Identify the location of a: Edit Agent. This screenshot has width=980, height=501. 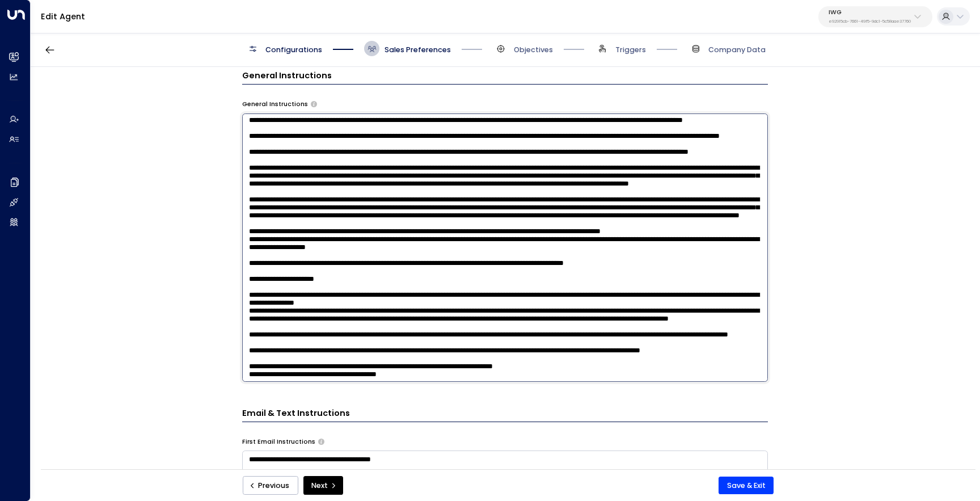
(63, 16).